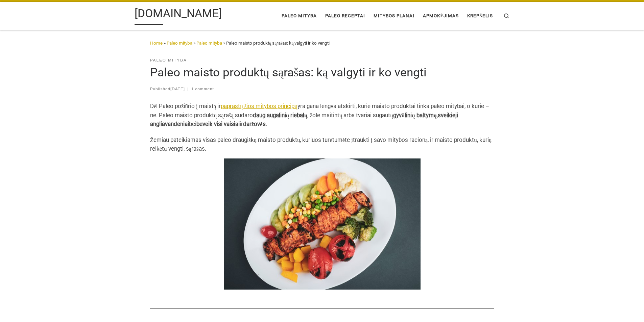 The height and width of the screenshot is (322, 644). Describe the element at coordinates (415, 116) in the screenshot. I see `strong: gyvūlinių baltymų` at that location.